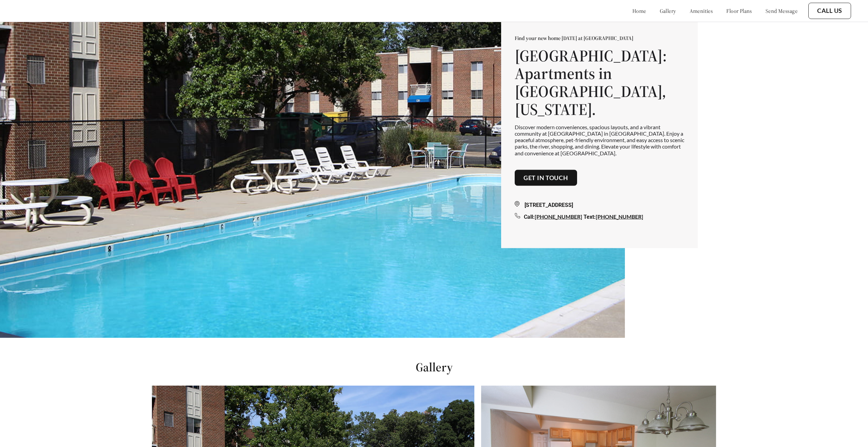  What do you see at coordinates (546, 178) in the screenshot?
I see `button: Get in touch` at bounding box center [546, 178].